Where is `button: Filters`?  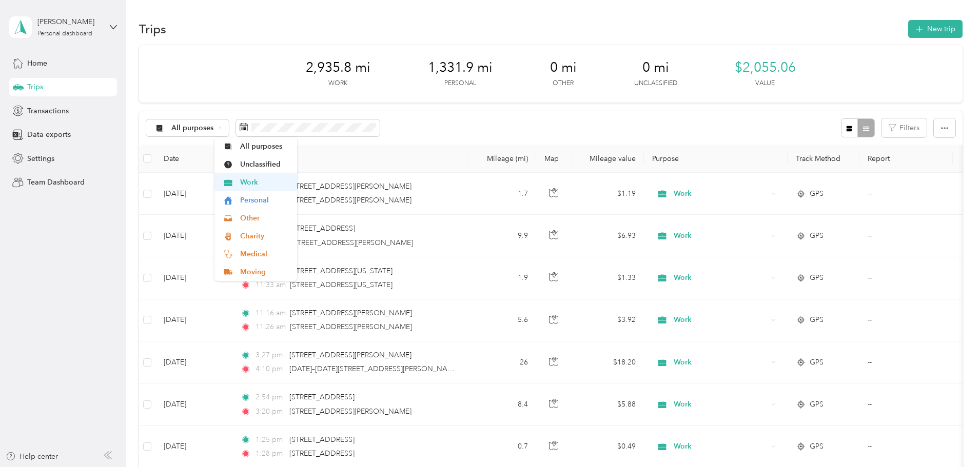 button: Filters is located at coordinates (904, 128).